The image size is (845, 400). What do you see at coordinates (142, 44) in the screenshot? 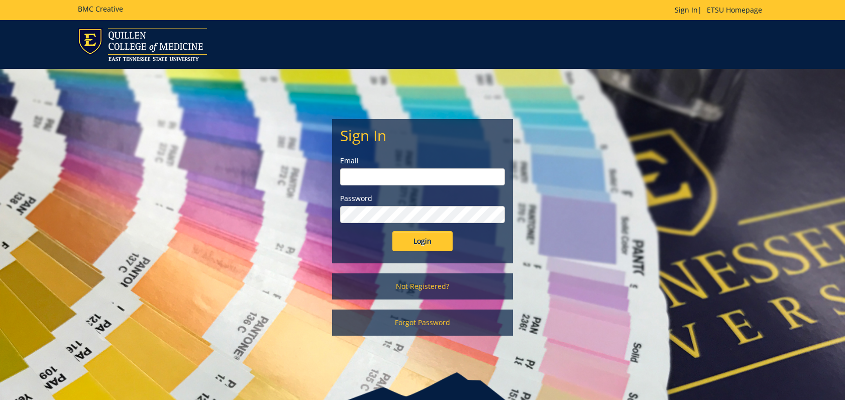
I see `img: ETSU logo` at bounding box center [142, 44].